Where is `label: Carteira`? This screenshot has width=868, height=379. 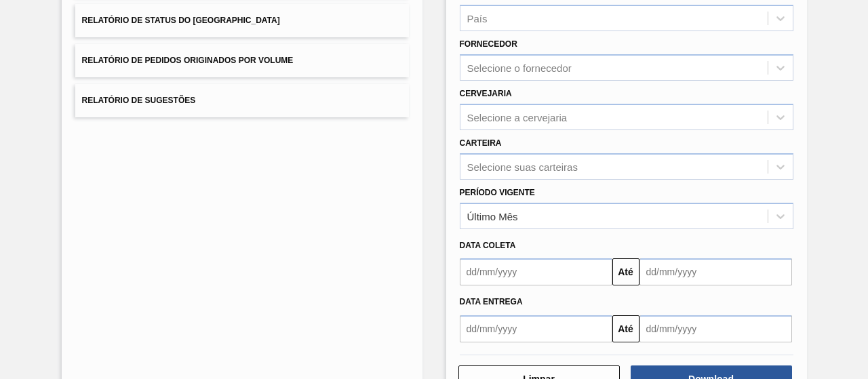
label: Carteira is located at coordinates (480, 143).